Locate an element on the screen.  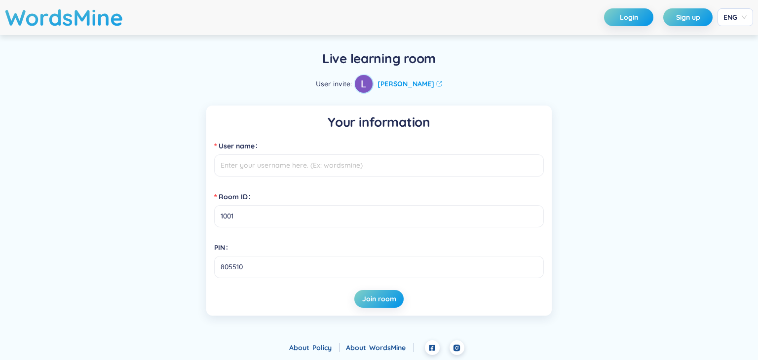
span: ENG is located at coordinates (735, 17).